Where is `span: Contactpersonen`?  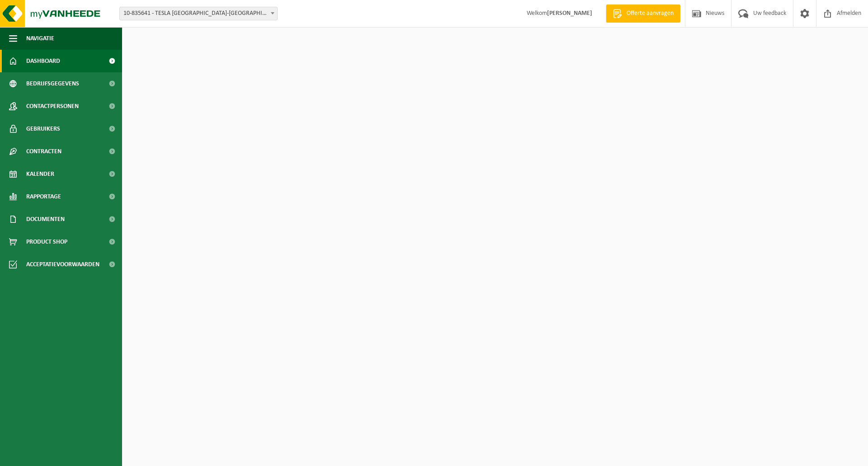
span: Contactpersonen is located at coordinates (53, 106).